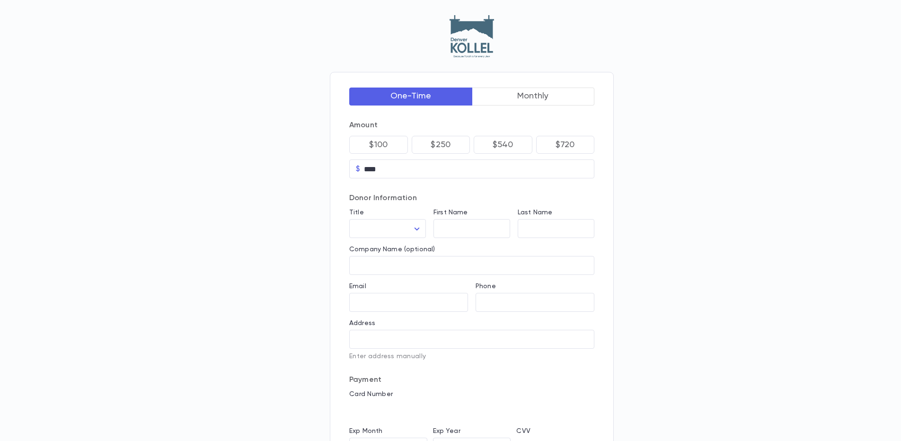  Describe the element at coordinates (555, 431) in the screenshot. I see `p: CVV` at that location.